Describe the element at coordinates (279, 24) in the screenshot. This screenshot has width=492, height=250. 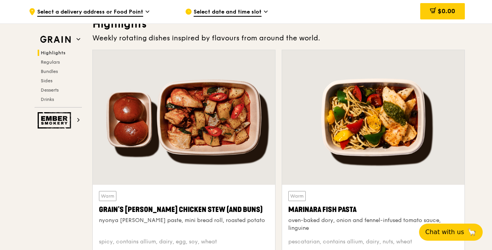
I see `h3: Highlights` at that location.